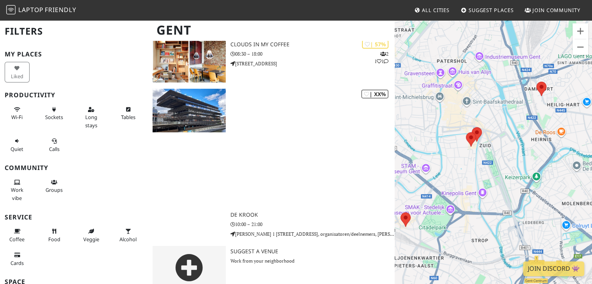  What do you see at coordinates (91, 235) in the screenshot?
I see `button: Veggie` at bounding box center [91, 235].